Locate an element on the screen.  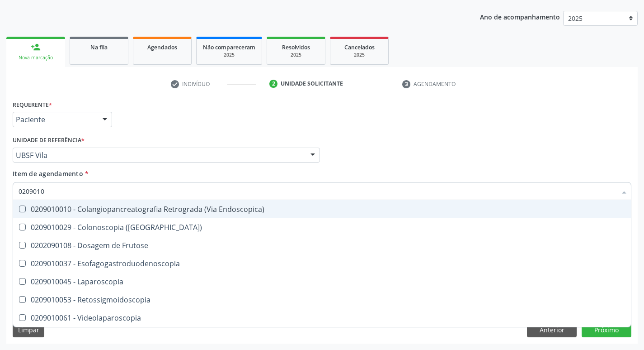
p: Ano de acompanhamento is located at coordinates (520, 16).